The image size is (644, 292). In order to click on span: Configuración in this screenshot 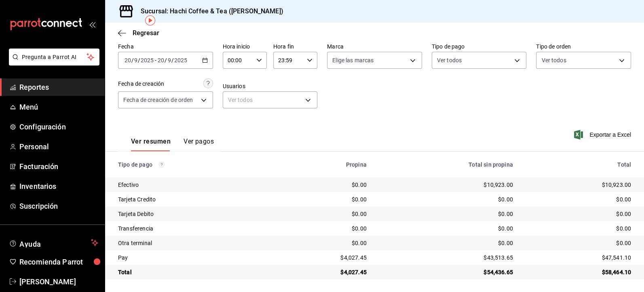, I will do `click(59, 126)`.